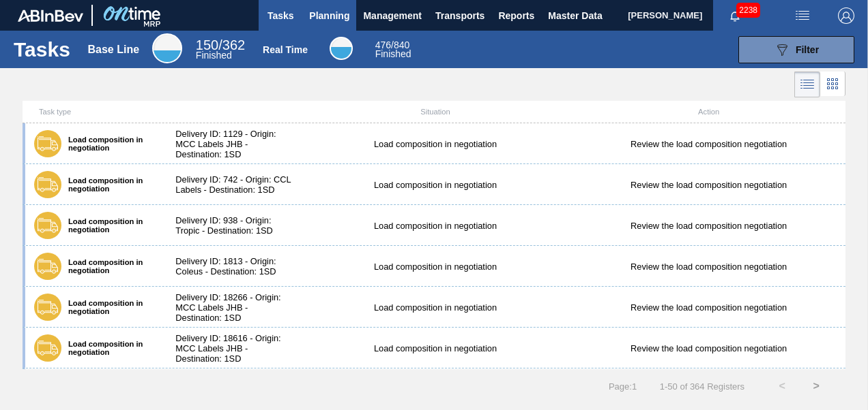 The image size is (868, 410). Describe the element at coordinates (230, 266) in the screenshot. I see `div: Delivery ID: 1813 - Origin: Coleus - Destination: 1SD` at that location.